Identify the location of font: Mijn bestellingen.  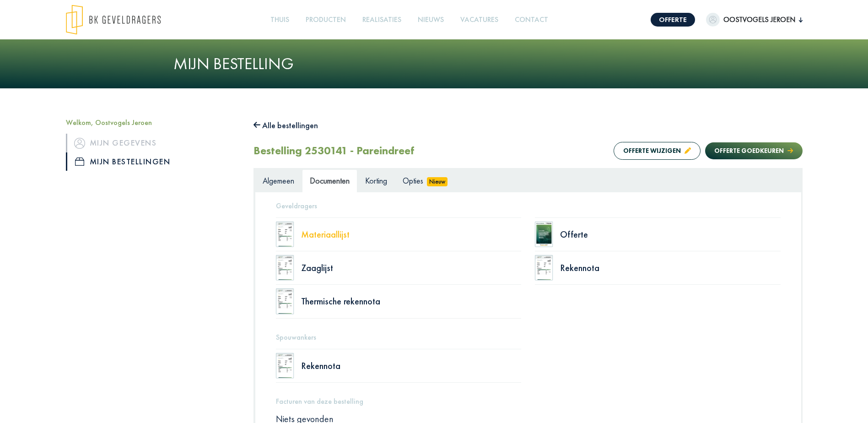
(130, 162).